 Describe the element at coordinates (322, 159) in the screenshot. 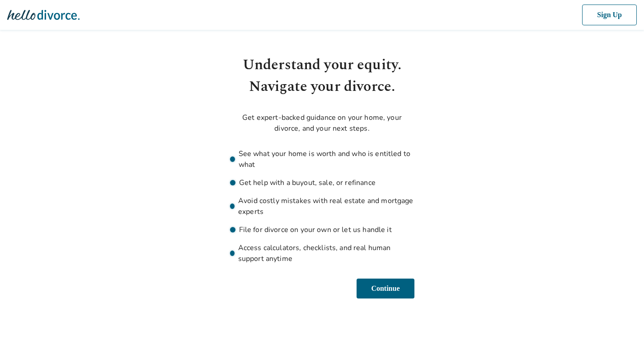

I see `li: See what your home is worth and who is entitled to what` at that location.